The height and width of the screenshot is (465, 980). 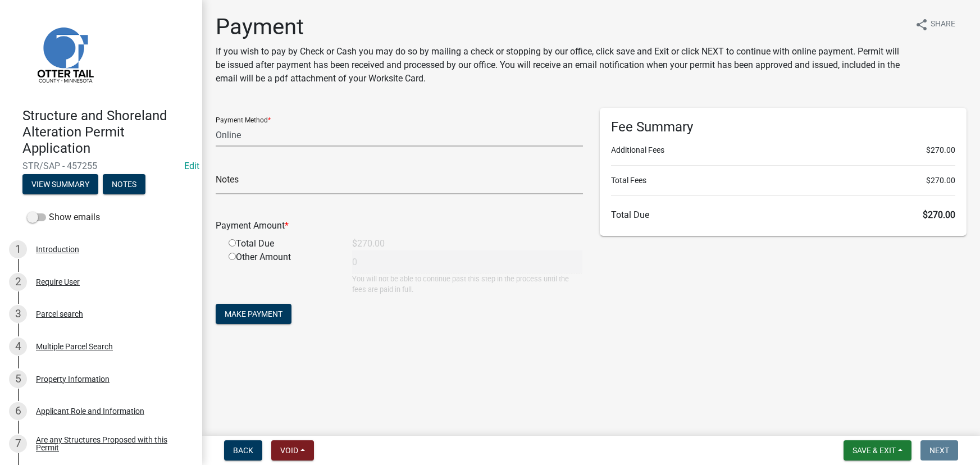 I want to click on button: Save & Exit, so click(x=878, y=450).